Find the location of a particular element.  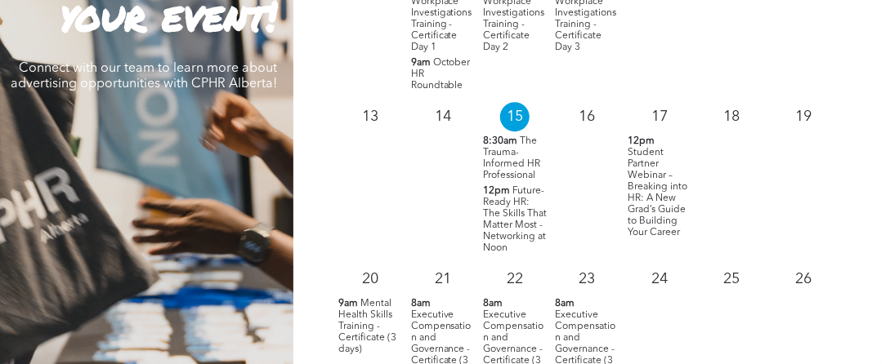

p: 24 is located at coordinates (659, 279).